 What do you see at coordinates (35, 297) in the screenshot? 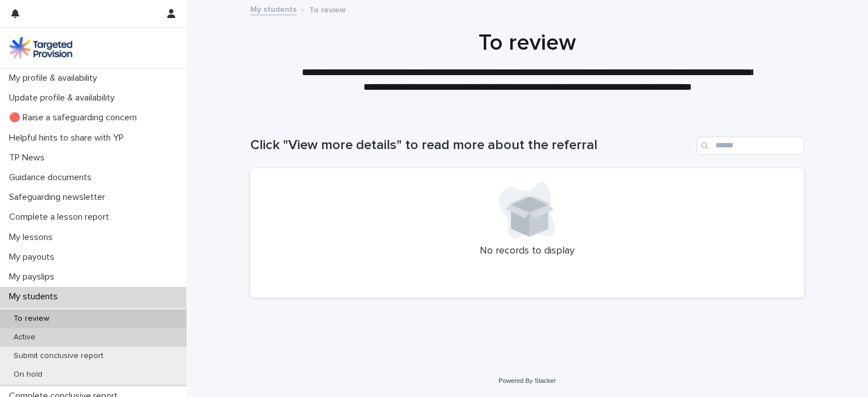
I see `p: My students` at bounding box center [35, 297].